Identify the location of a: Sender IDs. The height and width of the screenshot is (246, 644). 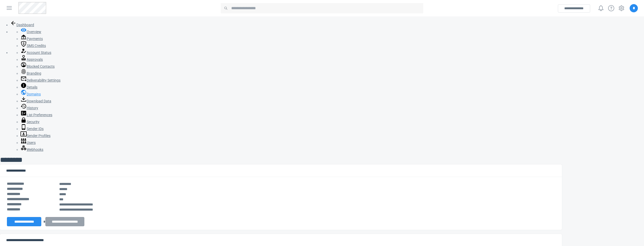
(32, 129).